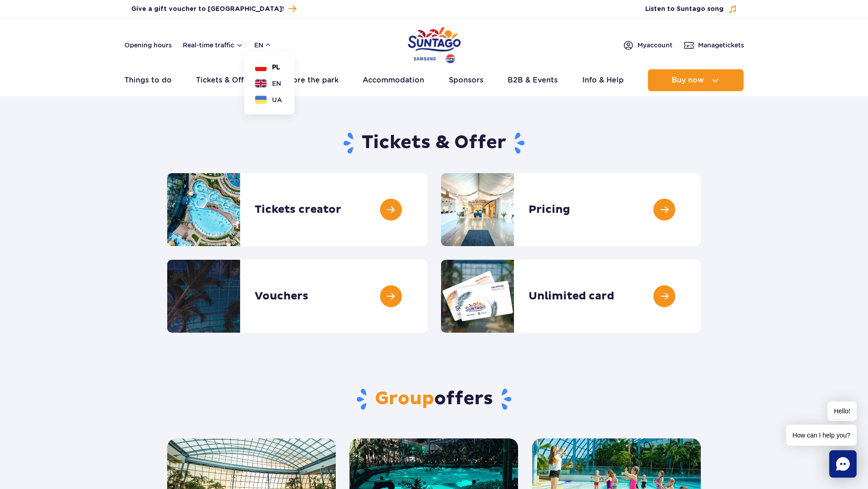  I want to click on h1: Tickets & Offer, so click(434, 143).